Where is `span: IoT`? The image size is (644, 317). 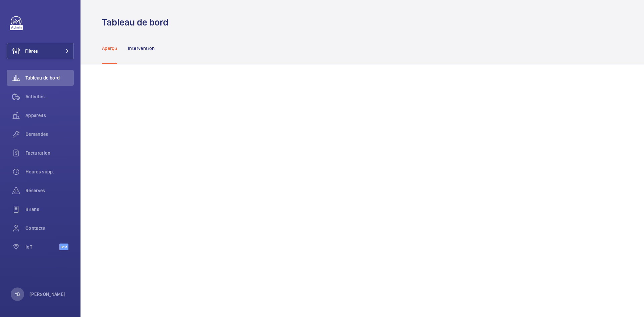 span: IoT is located at coordinates (43, 247).